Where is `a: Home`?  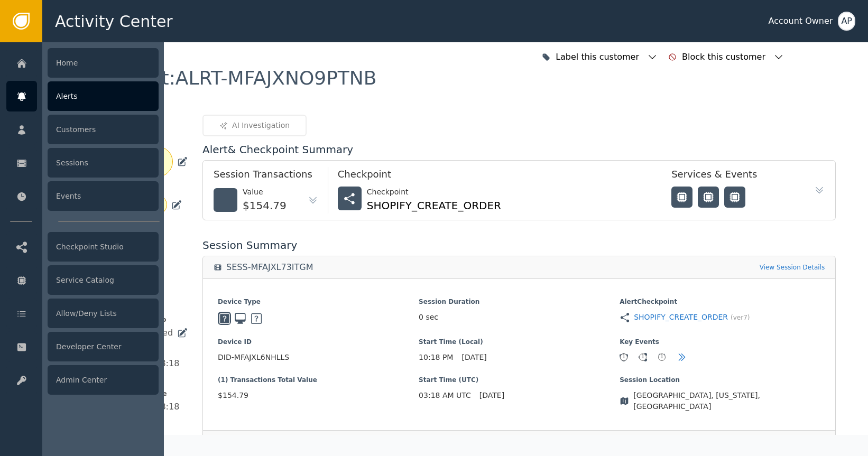
a: Home is located at coordinates (82, 63).